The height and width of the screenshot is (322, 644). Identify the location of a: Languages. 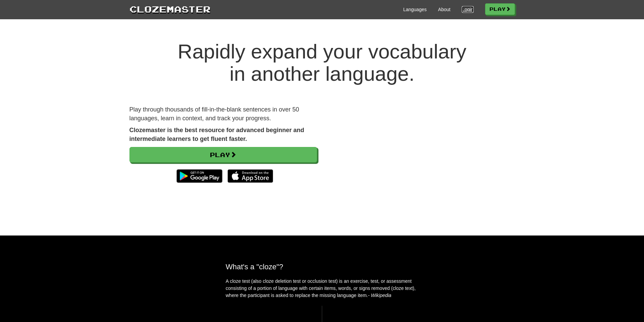
(415, 10).